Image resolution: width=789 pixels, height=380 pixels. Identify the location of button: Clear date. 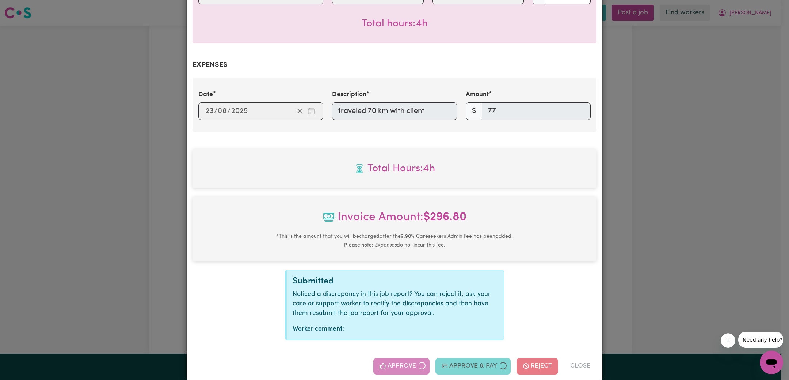
(300, 111).